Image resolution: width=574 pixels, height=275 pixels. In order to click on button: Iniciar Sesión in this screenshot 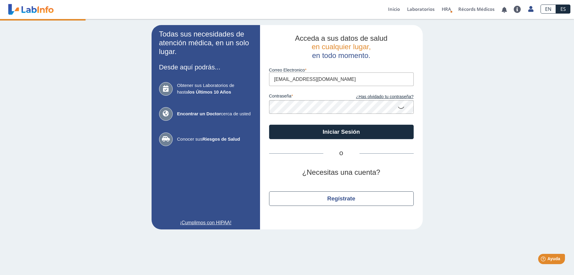, I will do `click(342, 132)`.